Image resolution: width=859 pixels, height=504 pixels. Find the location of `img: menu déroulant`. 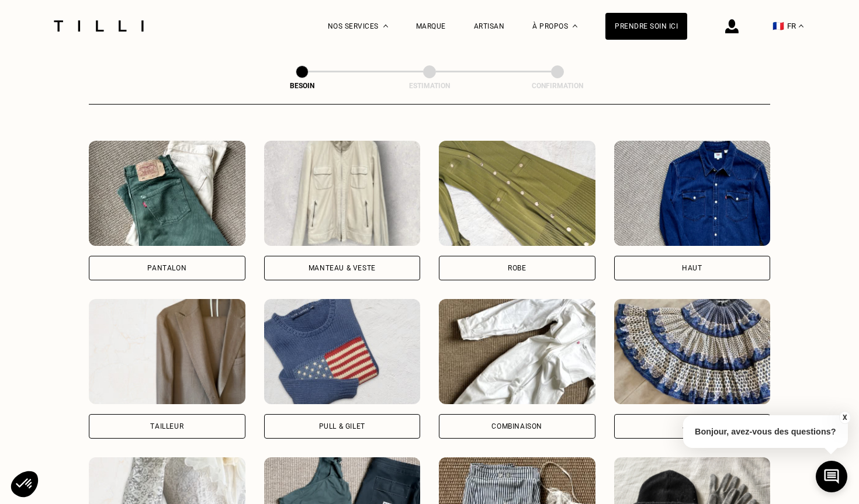

img: menu déroulant is located at coordinates (801, 26).